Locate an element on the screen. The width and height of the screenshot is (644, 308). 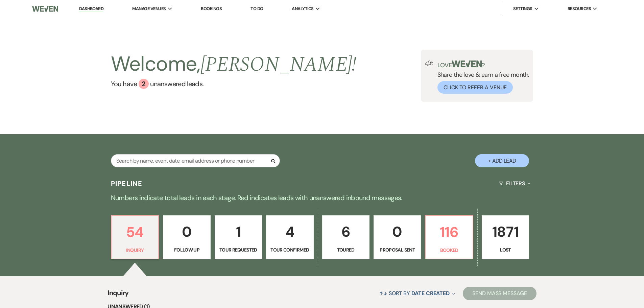
a: 54Inquiry is located at coordinates (135, 237).